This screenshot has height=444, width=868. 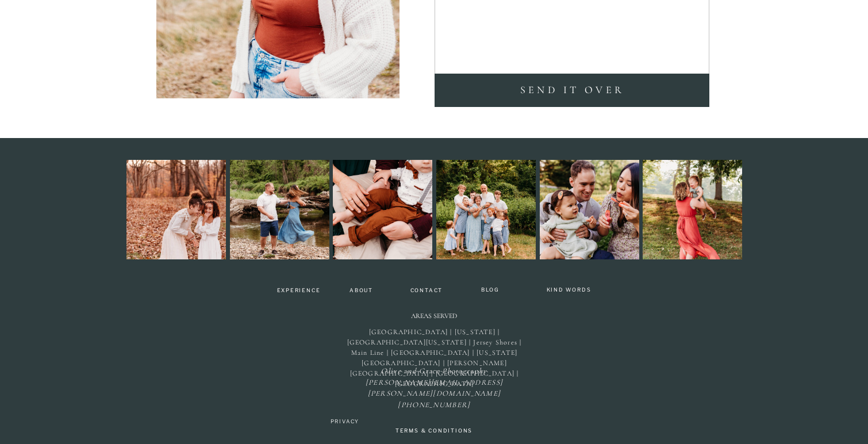 I want to click on img: tab_keywords_by_traffic_grey.svg, so click(x=119, y=71).